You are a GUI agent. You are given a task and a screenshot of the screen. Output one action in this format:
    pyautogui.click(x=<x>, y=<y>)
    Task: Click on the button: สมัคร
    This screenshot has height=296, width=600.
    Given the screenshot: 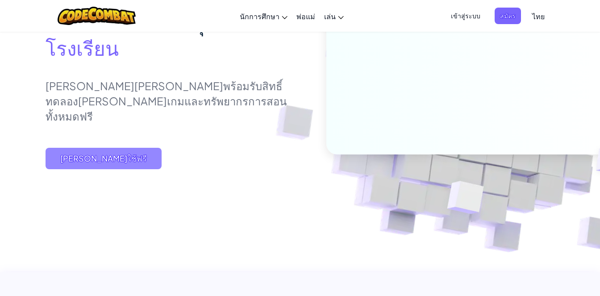 What is the action you would take?
    pyautogui.click(x=507, y=16)
    